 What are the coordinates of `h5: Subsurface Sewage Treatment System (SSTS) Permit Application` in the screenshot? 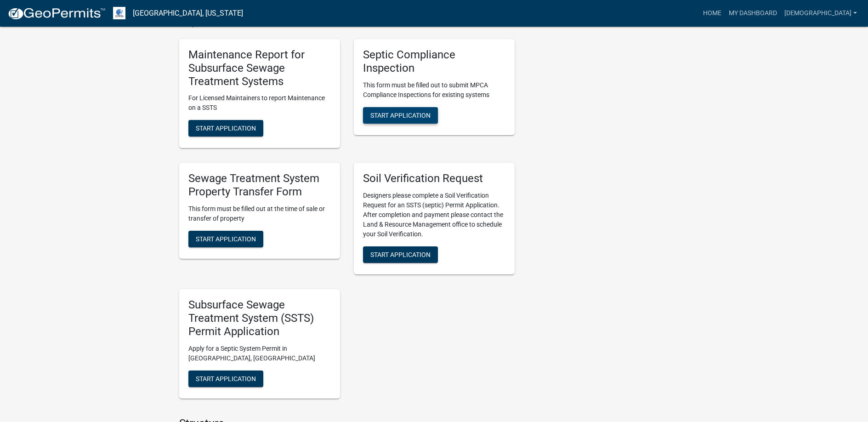 It's located at (260, 318).